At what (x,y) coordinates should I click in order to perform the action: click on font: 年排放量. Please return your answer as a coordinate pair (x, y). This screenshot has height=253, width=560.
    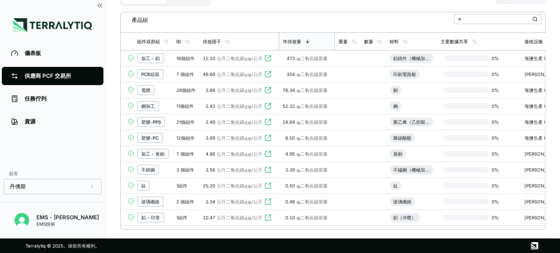
    Looking at the image, I should click on (292, 41).